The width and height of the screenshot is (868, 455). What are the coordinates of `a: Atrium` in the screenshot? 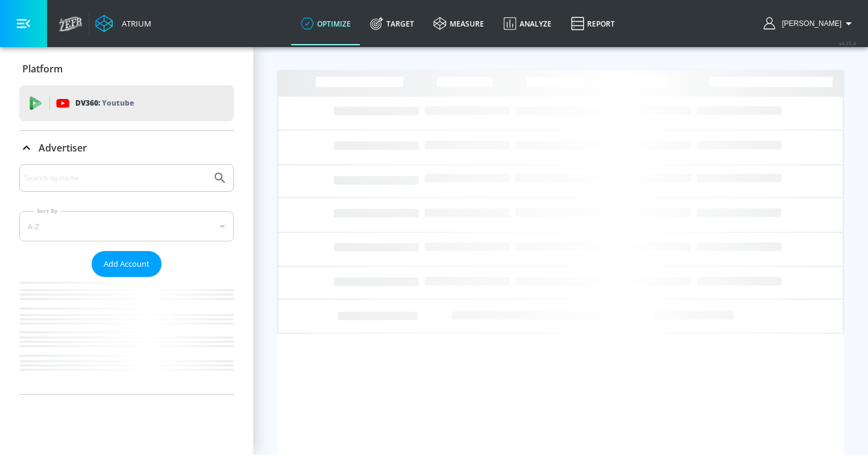 It's located at (123, 23).